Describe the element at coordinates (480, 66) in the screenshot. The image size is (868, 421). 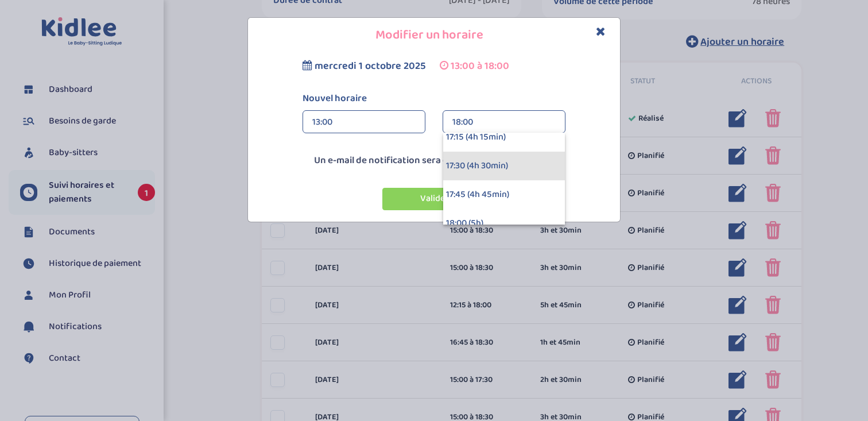
I see `span: 13:00 à 18:00` at that location.